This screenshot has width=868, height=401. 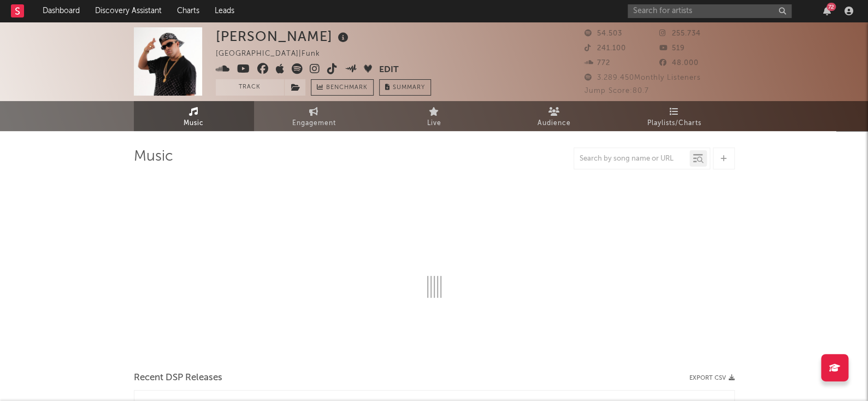 I want to click on input: Search for artists, so click(x=710, y=11).